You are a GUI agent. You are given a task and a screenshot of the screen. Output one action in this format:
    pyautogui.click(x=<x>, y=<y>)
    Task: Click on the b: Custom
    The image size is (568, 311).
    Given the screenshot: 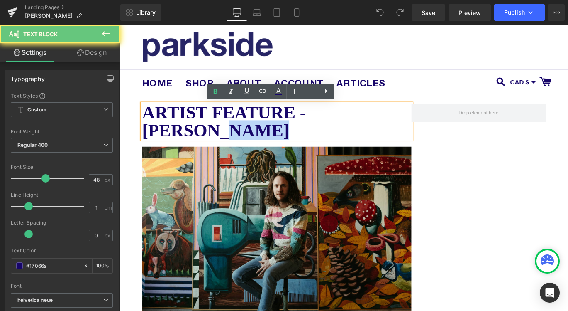 What is the action you would take?
    pyautogui.click(x=37, y=110)
    